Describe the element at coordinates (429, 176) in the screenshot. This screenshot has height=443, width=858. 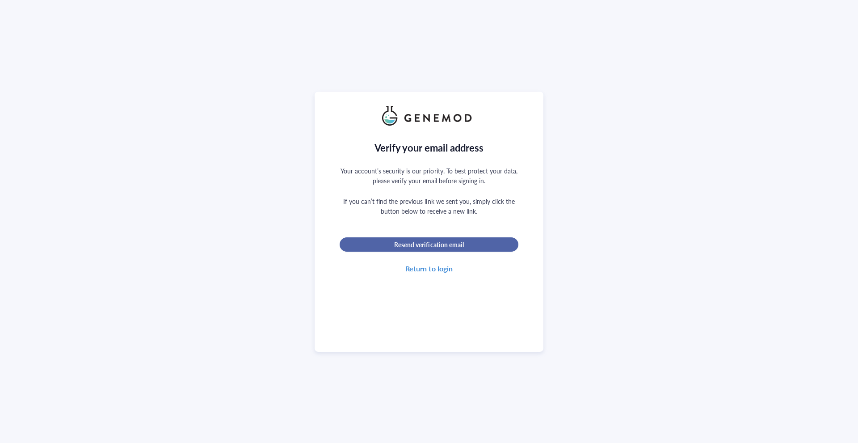
I see `div: Your account’s security is our priority. To best protect your data, please verify your email befo...` at that location.